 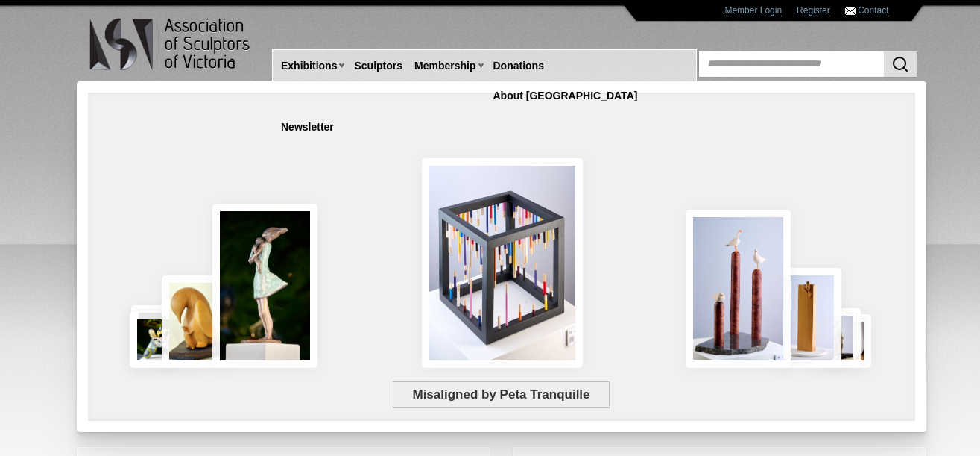 What do you see at coordinates (265, 286) in the screenshot?
I see `img: Connection` at bounding box center [265, 286].